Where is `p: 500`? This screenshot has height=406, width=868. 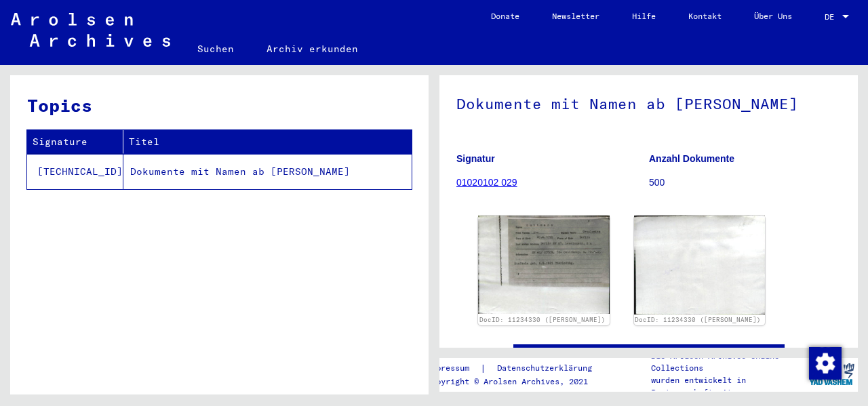 p: 500 is located at coordinates (745, 182).